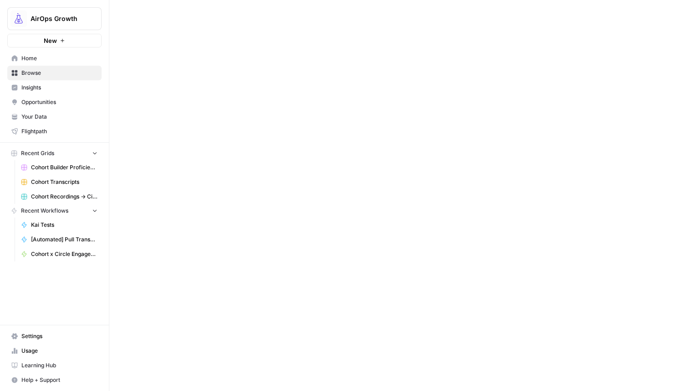  What do you see at coordinates (59, 167) in the screenshot?
I see `a: Cohort Builder Proficiency Scorer` at bounding box center [59, 167].